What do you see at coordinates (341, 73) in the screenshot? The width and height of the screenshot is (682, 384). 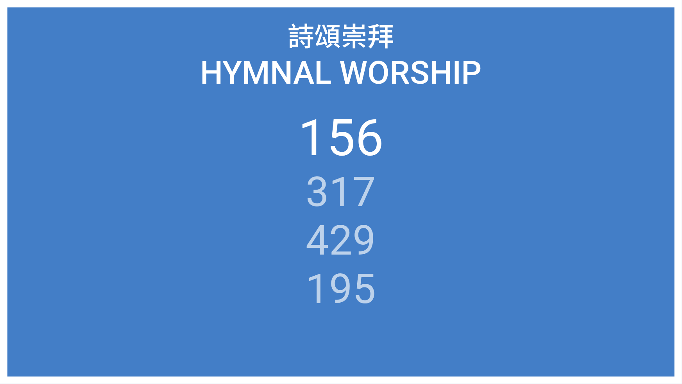 I see `span: Hymnal Worship` at bounding box center [341, 73].